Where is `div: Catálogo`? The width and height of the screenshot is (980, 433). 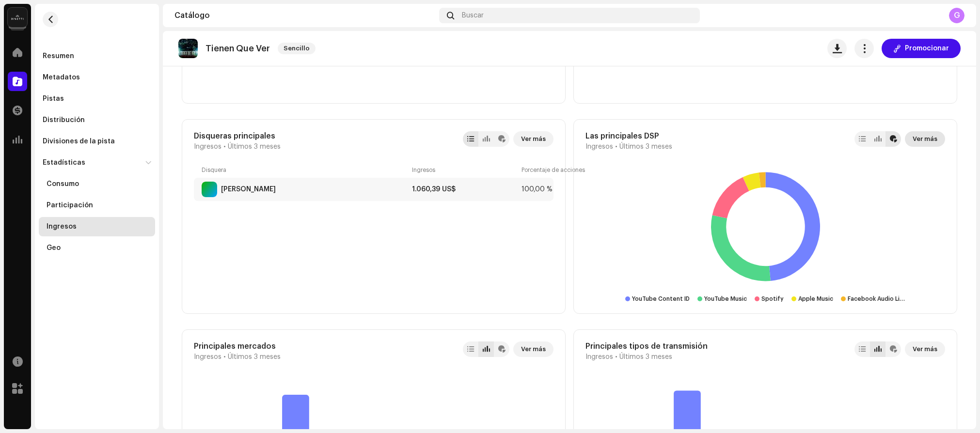 div: Catálogo is located at coordinates (305, 16).